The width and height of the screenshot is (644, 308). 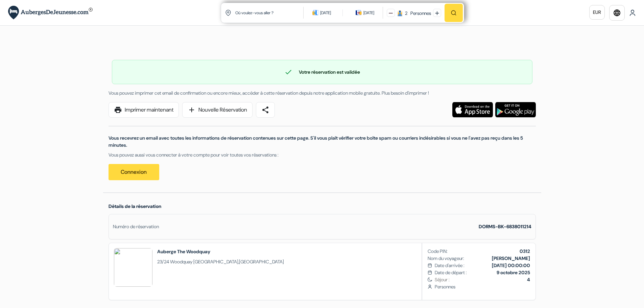 I want to click on a: language, so click(x=617, y=13).